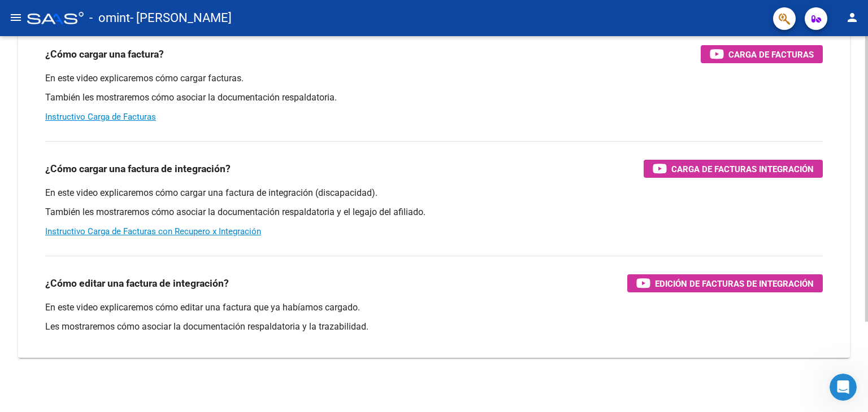  I want to click on span: Carga de Facturas Integración, so click(742, 169).